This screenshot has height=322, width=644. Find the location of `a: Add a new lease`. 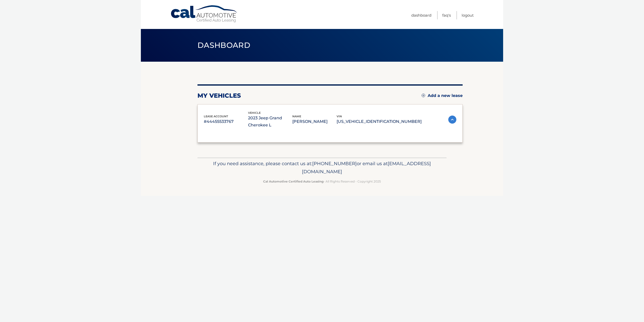

a: Add a new lease is located at coordinates (442, 96).